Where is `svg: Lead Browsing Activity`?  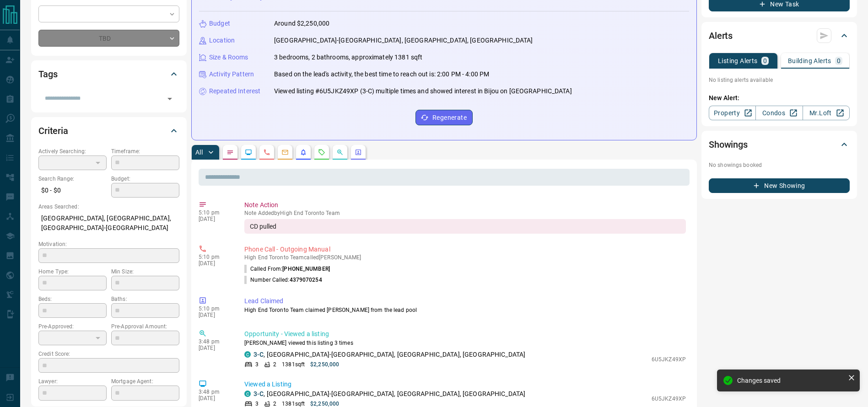
svg: Lead Browsing Activity is located at coordinates (248, 152).